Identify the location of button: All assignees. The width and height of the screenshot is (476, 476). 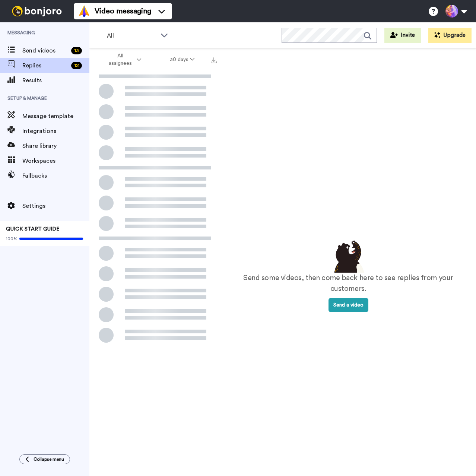
(124, 59).